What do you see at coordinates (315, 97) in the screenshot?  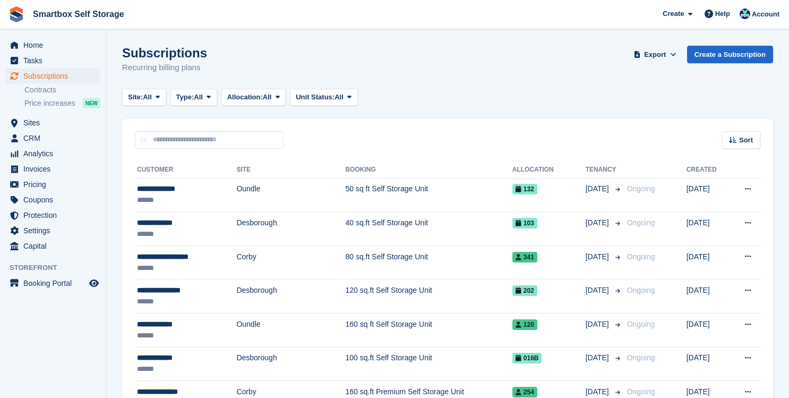 I see `span: Unit Status:` at bounding box center [315, 97].